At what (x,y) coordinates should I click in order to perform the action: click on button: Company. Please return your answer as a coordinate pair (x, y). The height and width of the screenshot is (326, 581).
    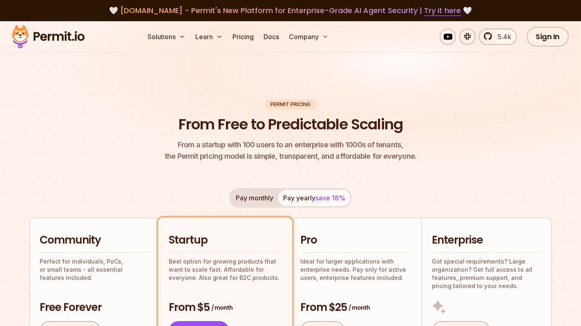
    Looking at the image, I should click on (308, 37).